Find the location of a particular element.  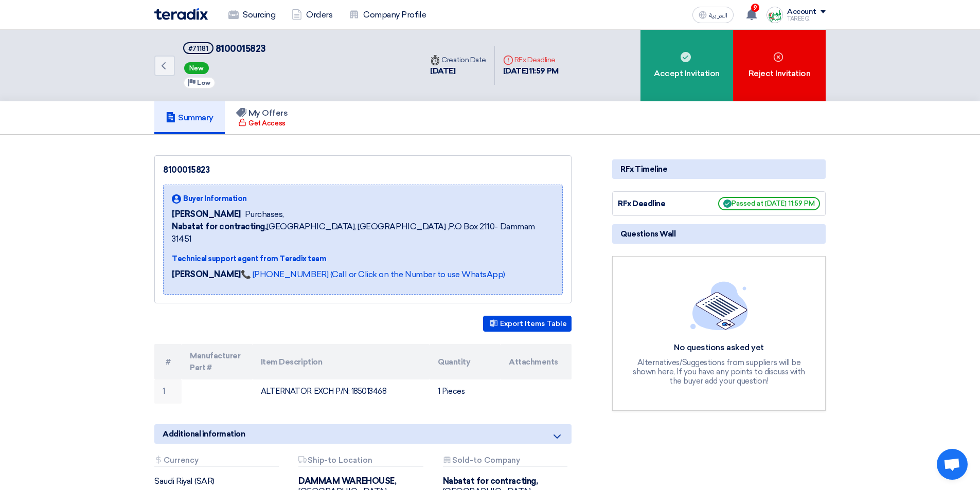

div: TAREEQ is located at coordinates (806, 19).